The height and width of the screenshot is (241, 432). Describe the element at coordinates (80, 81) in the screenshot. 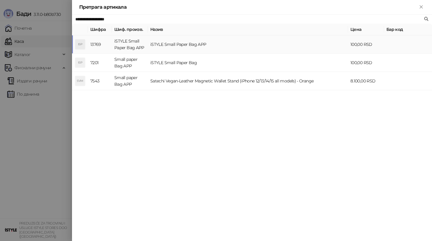

I see `div: SVM` at that location.